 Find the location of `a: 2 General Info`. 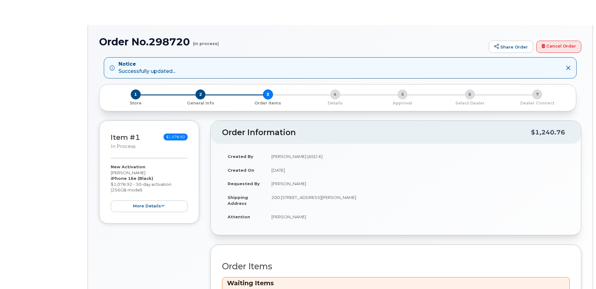

a: 2 General Info is located at coordinates (200, 103).